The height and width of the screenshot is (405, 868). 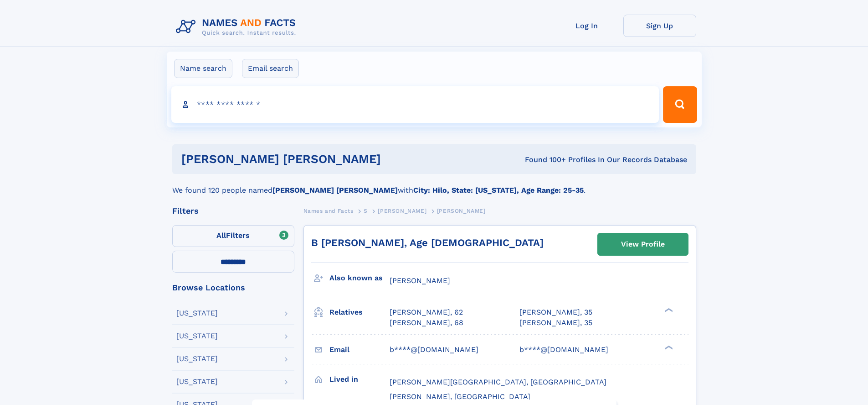 What do you see at coordinates (643, 244) in the screenshot?
I see `div: View Profile` at bounding box center [643, 244].